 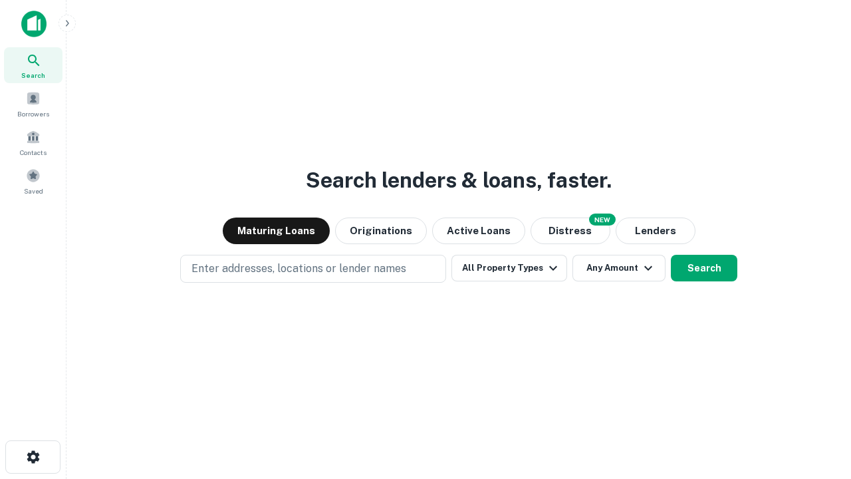 I want to click on a: Borrowers, so click(x=33, y=104).